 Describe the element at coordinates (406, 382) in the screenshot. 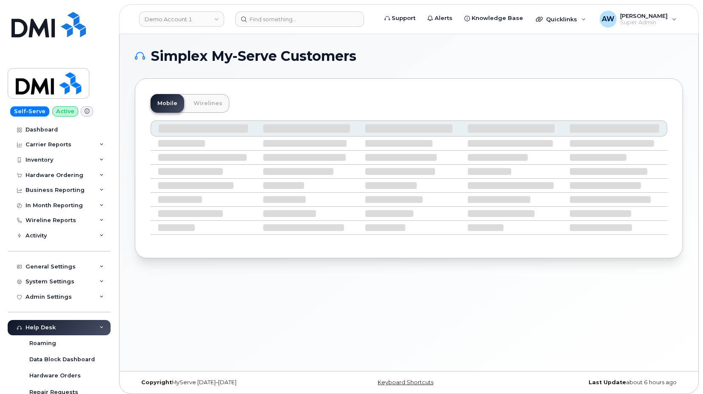

I see `a: Keyboard Shortcuts` at that location.